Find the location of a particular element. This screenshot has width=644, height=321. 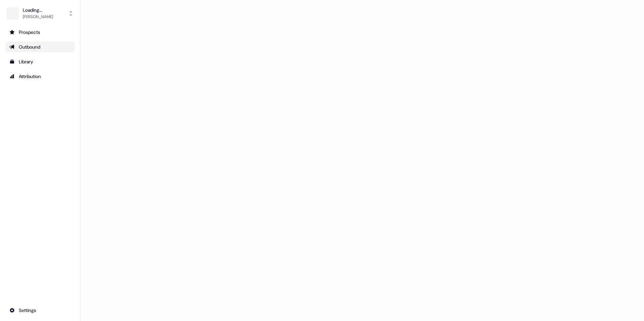

div: Attribution is located at coordinates (40, 77).